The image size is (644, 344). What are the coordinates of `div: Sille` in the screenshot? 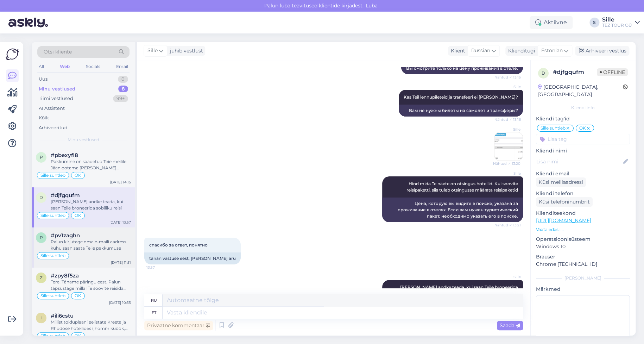 It's located at (617, 20).